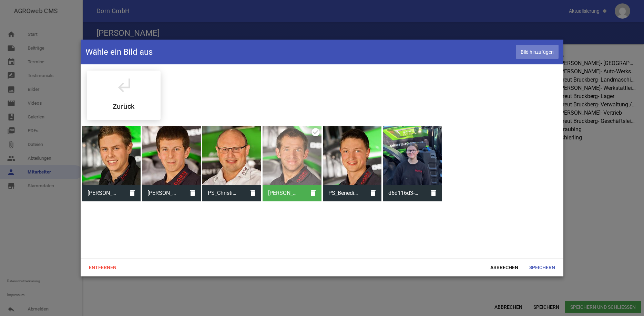  I want to click on span: d6d116d3-2997-4f90-87e2-9ed8d073fdec.jpeg, so click(404, 193).